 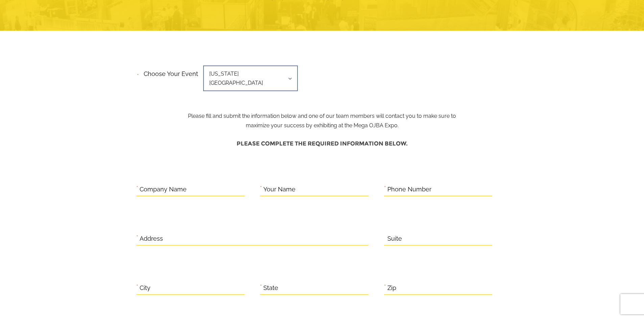 I want to click on label: Phone Number, so click(x=409, y=190).